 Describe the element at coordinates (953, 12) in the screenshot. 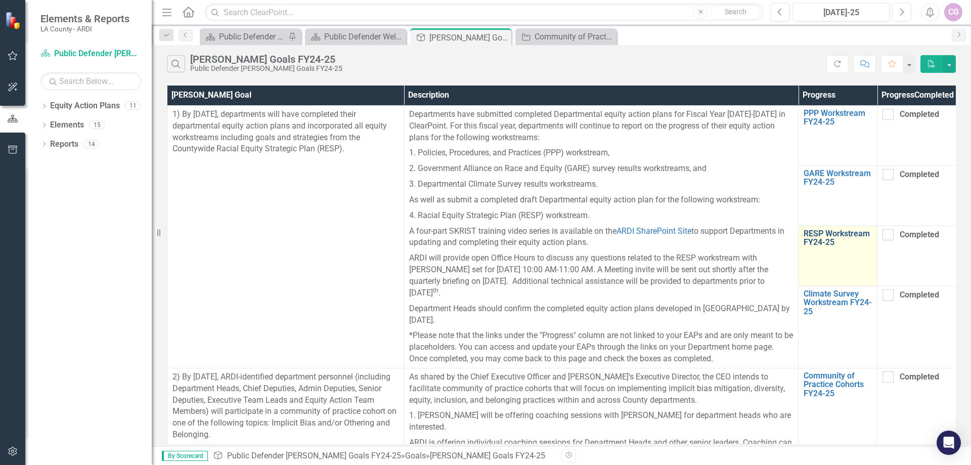

I see `button: CG` at that location.